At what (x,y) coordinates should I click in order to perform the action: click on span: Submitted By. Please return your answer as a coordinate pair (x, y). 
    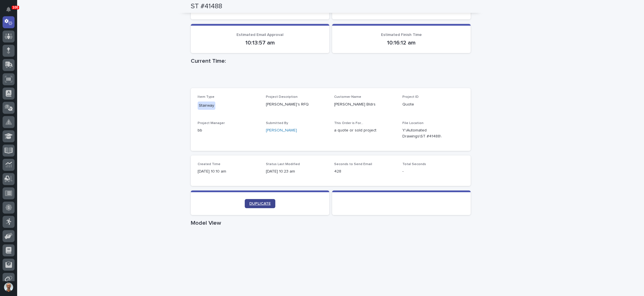
    Looking at the image, I should click on (277, 123).